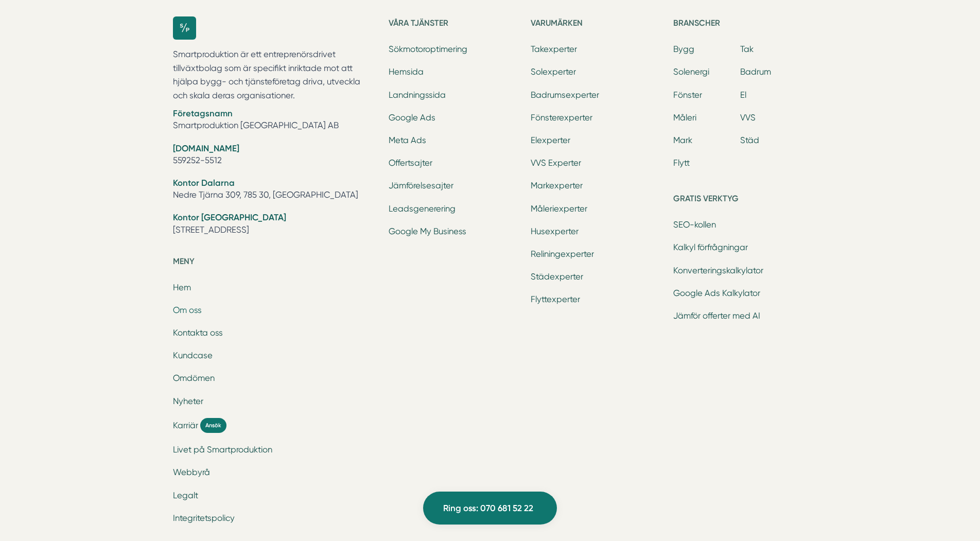 Image resolution: width=980 pixels, height=541 pixels. Describe the element at coordinates (274, 264) in the screenshot. I see `h5: Meny` at that location.